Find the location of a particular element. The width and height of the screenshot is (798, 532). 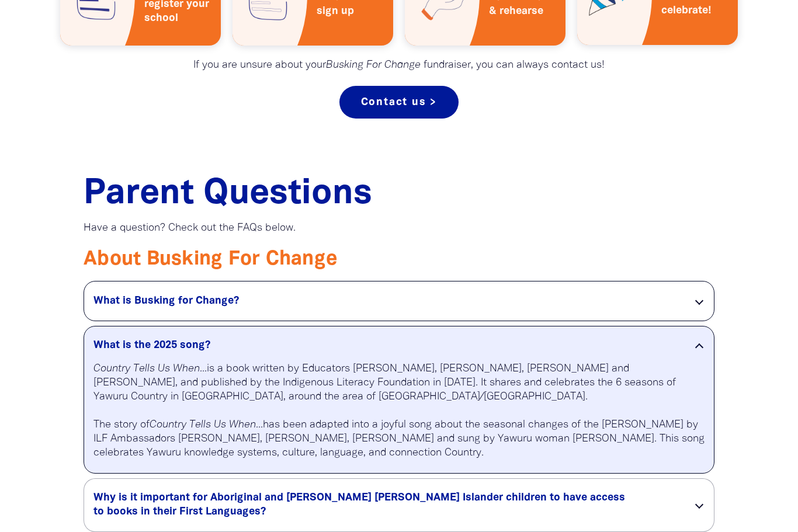

h5: What is Busking for Change? is located at coordinates (384, 301).